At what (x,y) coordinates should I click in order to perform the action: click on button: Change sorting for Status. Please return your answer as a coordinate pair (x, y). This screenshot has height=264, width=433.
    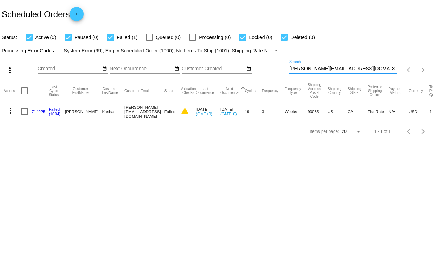
    Looking at the image, I should click on (169, 91).